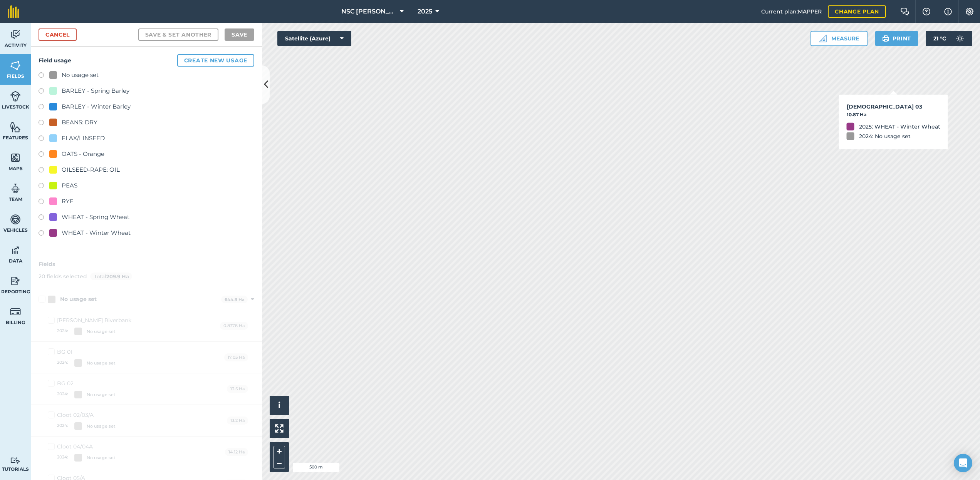  What do you see at coordinates (949, 38) in the screenshot?
I see `button: 21 °C` at bounding box center [949, 38].